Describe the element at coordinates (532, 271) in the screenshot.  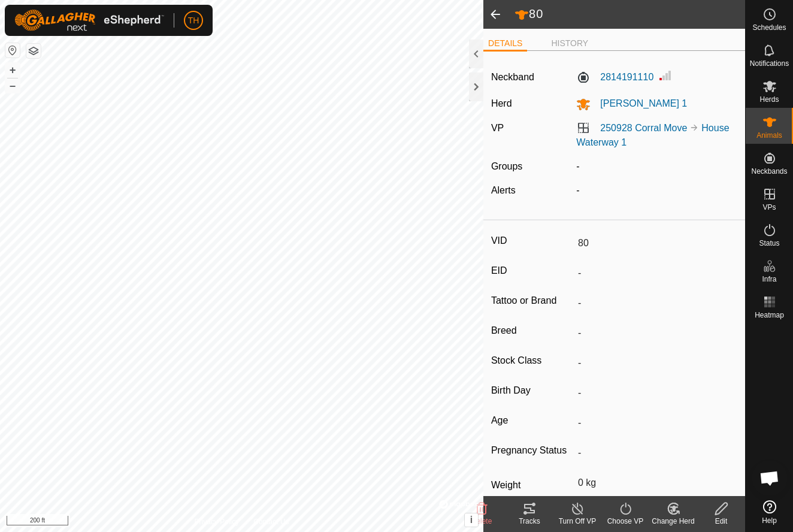
I see `label: EID` at that location.